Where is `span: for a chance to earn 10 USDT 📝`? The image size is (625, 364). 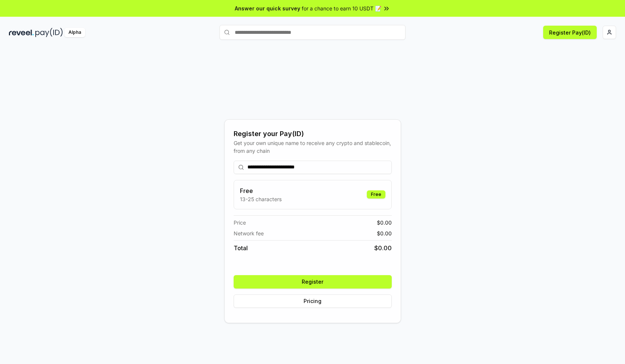 span: for a chance to earn 10 USDT 📝 is located at coordinates (341, 8).